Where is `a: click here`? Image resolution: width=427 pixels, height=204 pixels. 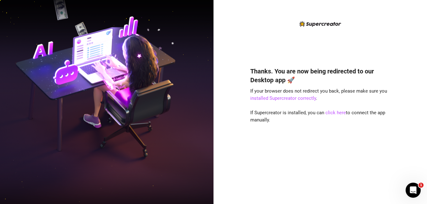
a: click here is located at coordinates (335, 113).